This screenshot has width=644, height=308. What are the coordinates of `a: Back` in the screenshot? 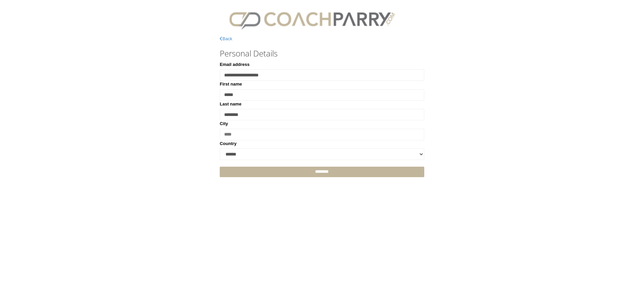 It's located at (226, 39).